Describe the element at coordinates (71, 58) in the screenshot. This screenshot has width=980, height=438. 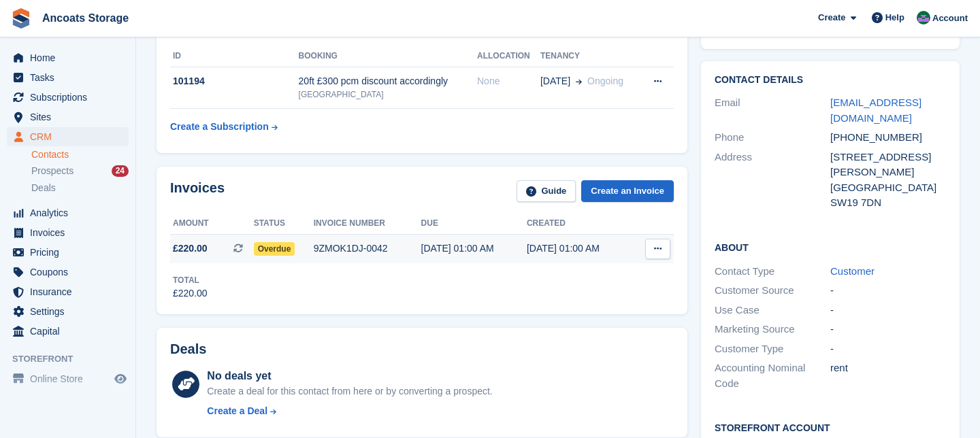
I see `span: Home` at that location.